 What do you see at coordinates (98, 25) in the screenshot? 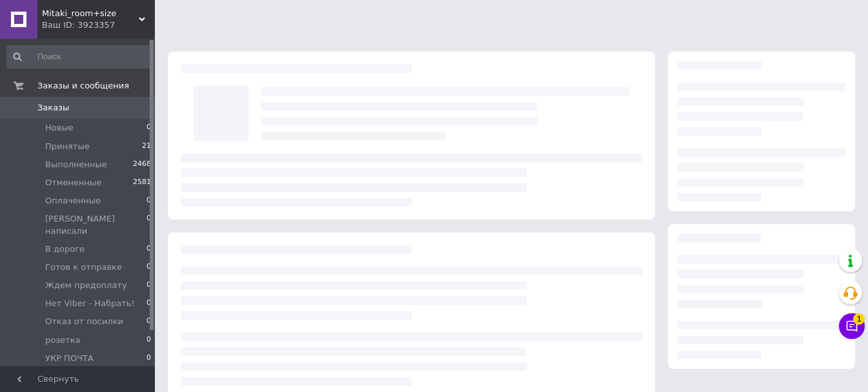
I see `div: Ваш ID: 3923357` at bounding box center [98, 25].